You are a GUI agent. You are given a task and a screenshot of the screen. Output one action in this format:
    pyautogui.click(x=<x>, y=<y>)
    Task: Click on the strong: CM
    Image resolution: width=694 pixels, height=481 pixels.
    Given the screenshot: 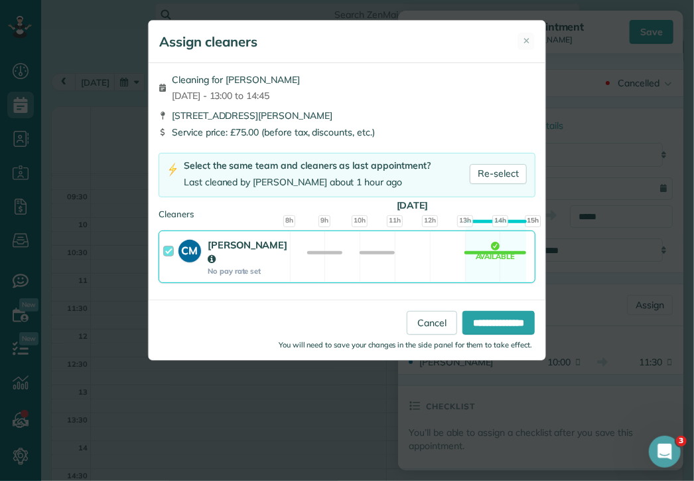 What is the action you would take?
    pyautogui.click(x=190, y=249)
    